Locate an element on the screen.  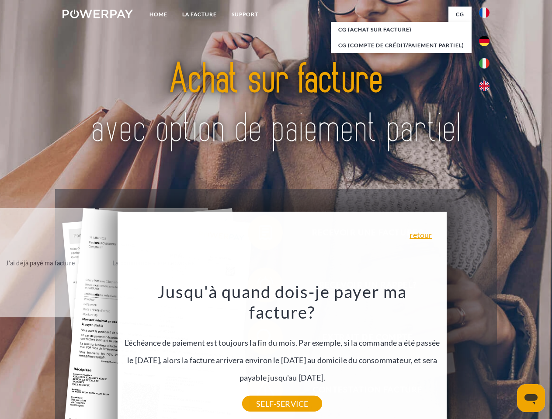
img: fr is located at coordinates (484, 13).